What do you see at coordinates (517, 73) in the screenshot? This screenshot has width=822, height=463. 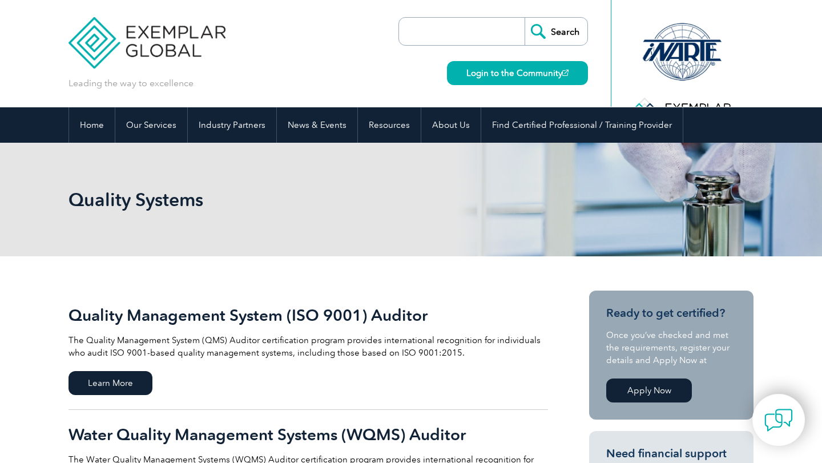 I see `a: Login to the Community` at bounding box center [517, 73].